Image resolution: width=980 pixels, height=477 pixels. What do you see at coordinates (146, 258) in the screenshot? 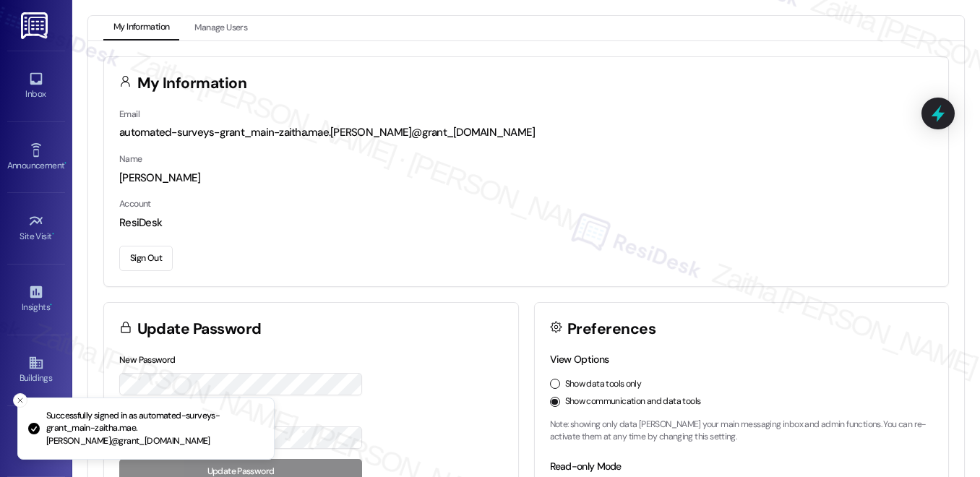
I see `button: Sign Out` at bounding box center [146, 258].